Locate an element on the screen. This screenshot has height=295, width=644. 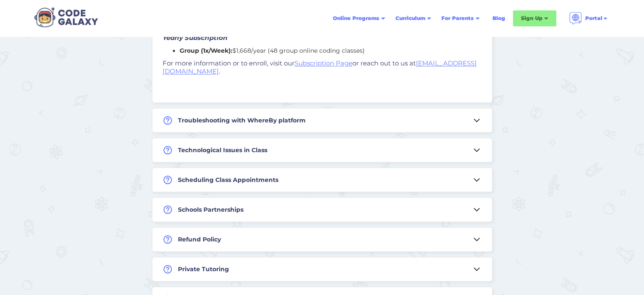
h4: Scheduling Class Appointments is located at coordinates (228, 180).